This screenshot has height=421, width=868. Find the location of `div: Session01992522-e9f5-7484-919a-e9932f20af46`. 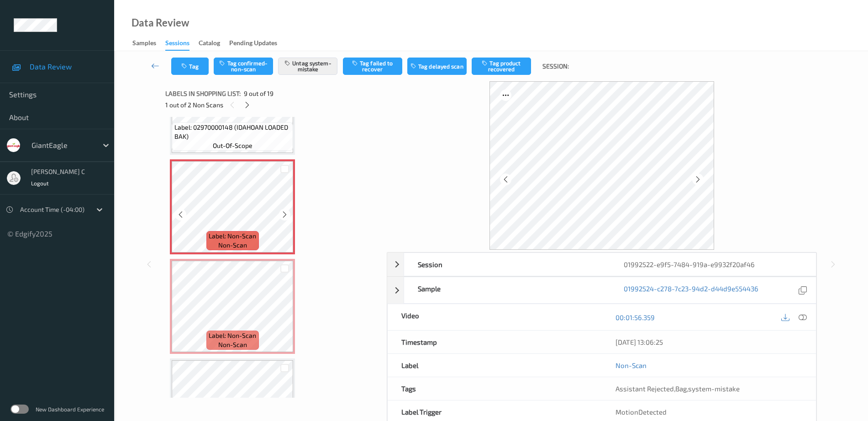

div: Session01992522-e9f5-7484-919a-e9932f20af46 is located at coordinates (602, 264).